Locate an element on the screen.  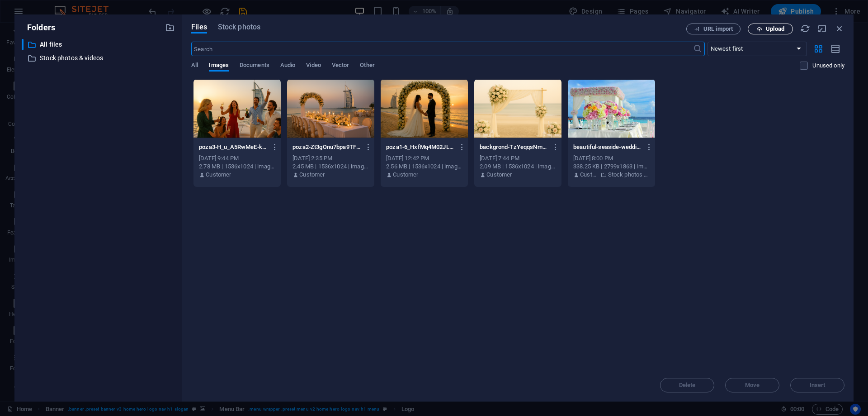
span: Video is located at coordinates (314, 66).